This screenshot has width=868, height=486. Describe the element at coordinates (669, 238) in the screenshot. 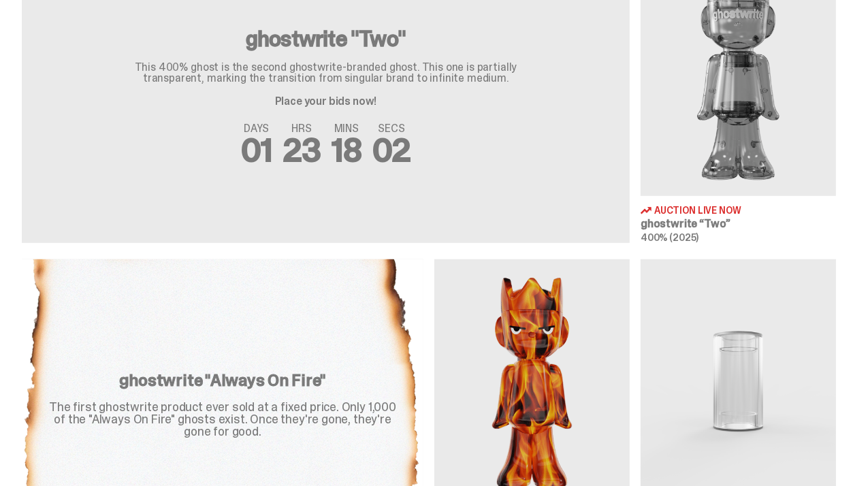

I see `span: 400% (2025)` at that location.